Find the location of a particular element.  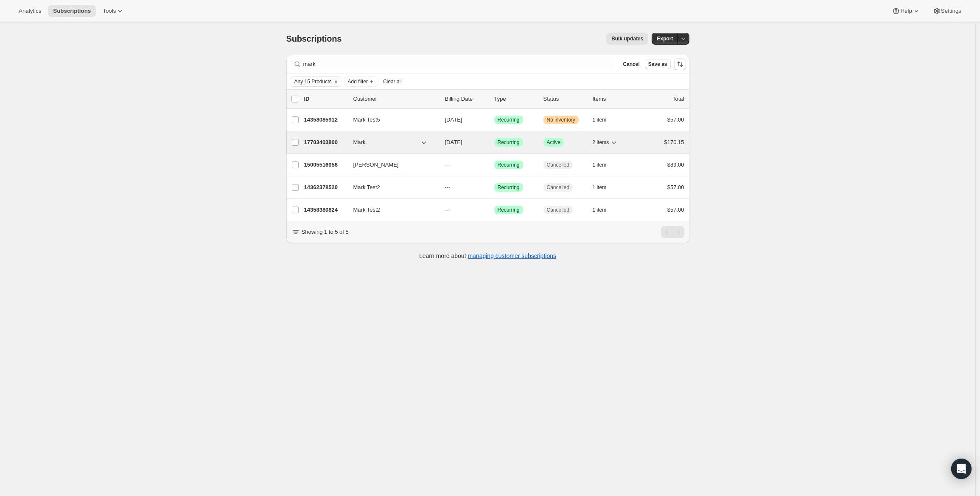

p: 14358085912 is located at coordinates (326, 120).